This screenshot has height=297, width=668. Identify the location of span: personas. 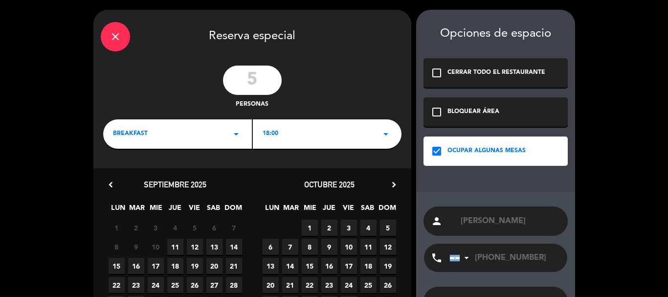
(252, 105).